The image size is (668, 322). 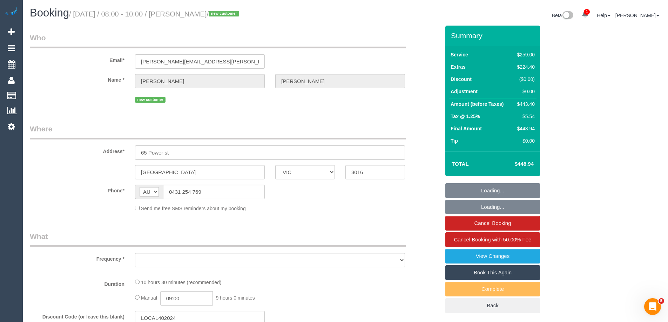 I want to click on label: Final Amount, so click(x=466, y=129).